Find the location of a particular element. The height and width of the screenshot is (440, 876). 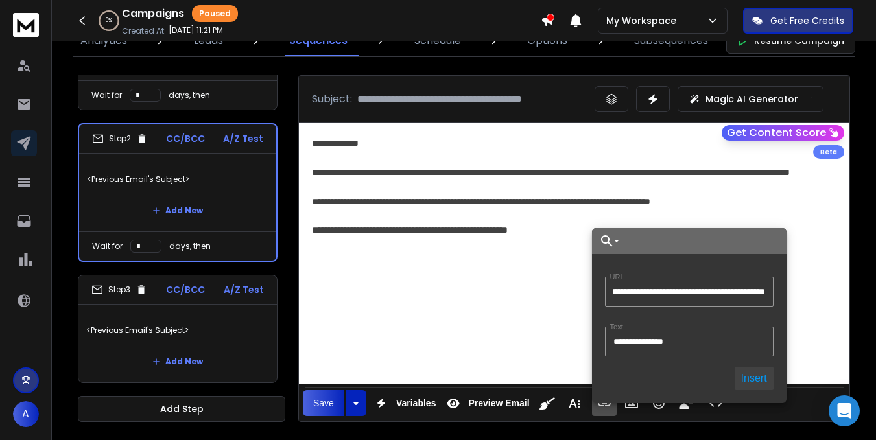

p: Subject: is located at coordinates (332, 99).